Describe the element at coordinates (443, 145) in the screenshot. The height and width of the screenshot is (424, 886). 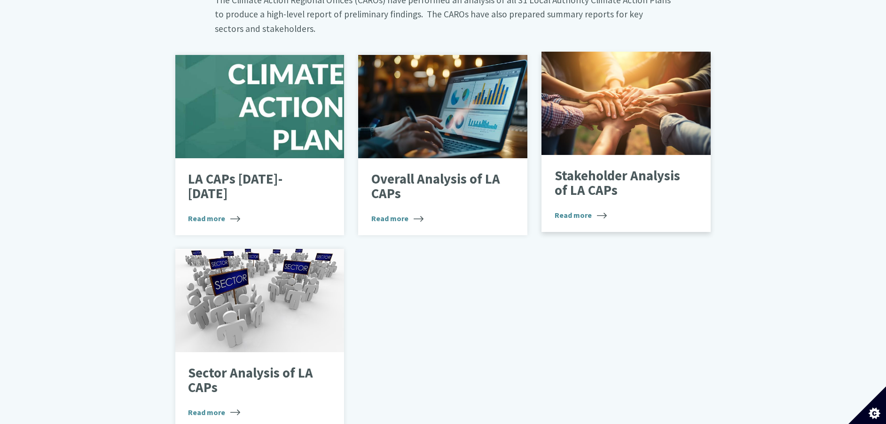
I see `a: Overall Analysis of LA CAPs Read more` at that location.